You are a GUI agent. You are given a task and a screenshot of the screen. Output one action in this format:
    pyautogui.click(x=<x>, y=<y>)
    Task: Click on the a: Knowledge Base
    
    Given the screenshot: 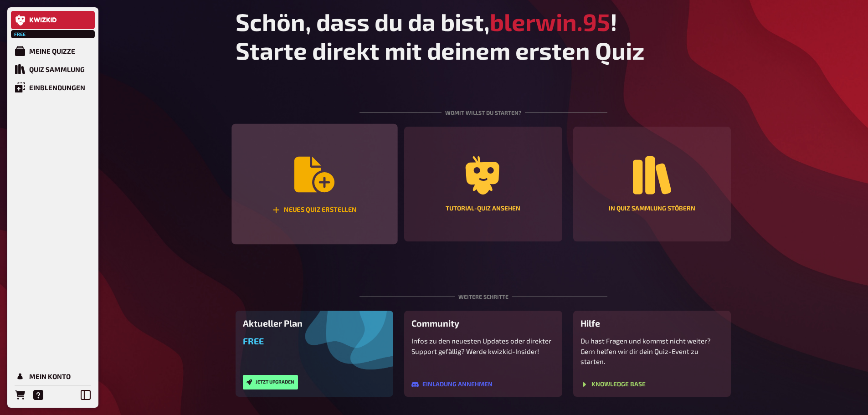 What is the action you would take?
    pyautogui.click(x=613, y=384)
    